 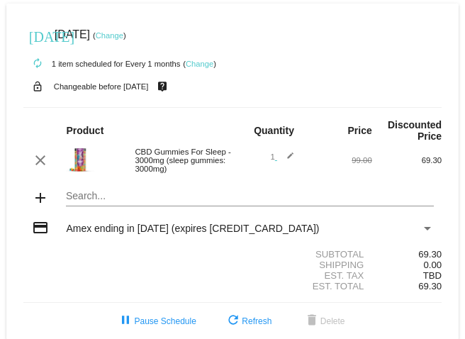 What do you see at coordinates (360, 130) in the screenshot?
I see `strong: Price` at bounding box center [360, 130].